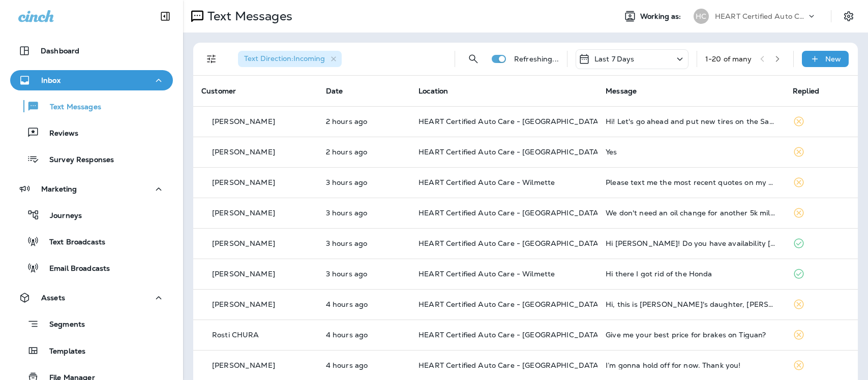 The width and height of the screenshot is (868, 380). What do you see at coordinates (91, 351) in the screenshot?
I see `button: Templates` at bounding box center [91, 351].